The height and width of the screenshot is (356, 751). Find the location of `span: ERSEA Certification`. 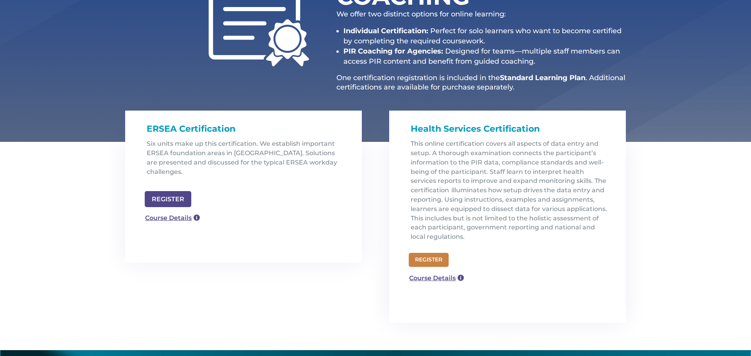

span: ERSEA Certification is located at coordinates (191, 129).